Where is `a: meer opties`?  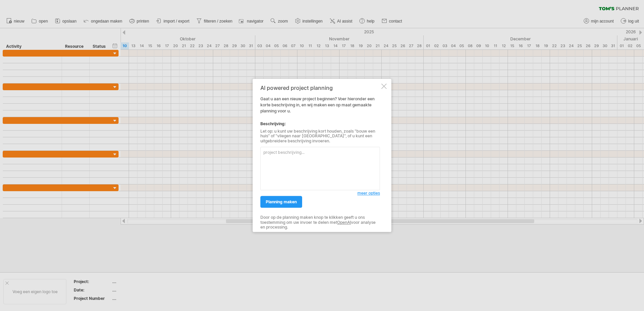 a: meer opties is located at coordinates (369, 193).